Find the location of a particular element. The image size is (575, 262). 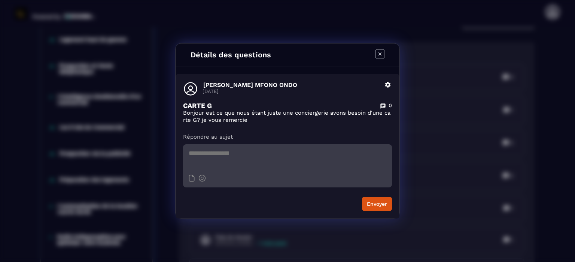

p: CARTE G is located at coordinates (197, 105).